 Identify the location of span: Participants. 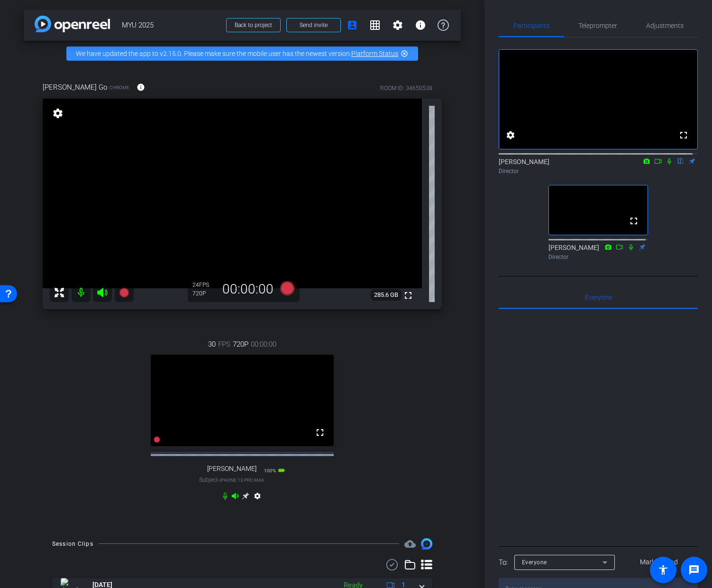
(531, 26).